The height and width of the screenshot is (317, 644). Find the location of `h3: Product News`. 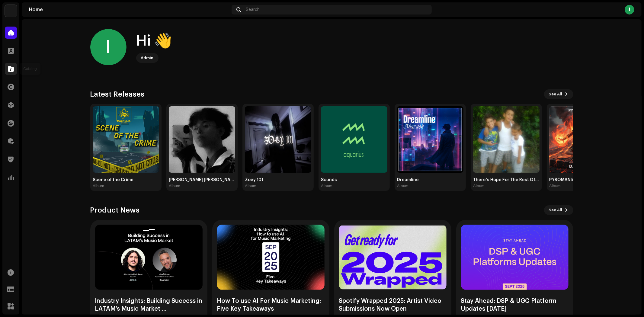

h3: Product News is located at coordinates (115, 210).